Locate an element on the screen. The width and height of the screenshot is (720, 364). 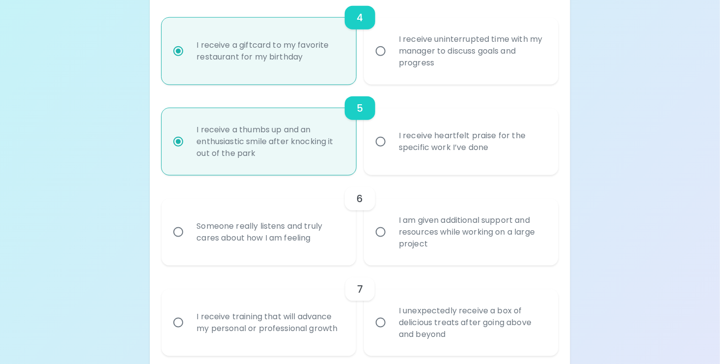
h6: 4 is located at coordinates (360, 18).